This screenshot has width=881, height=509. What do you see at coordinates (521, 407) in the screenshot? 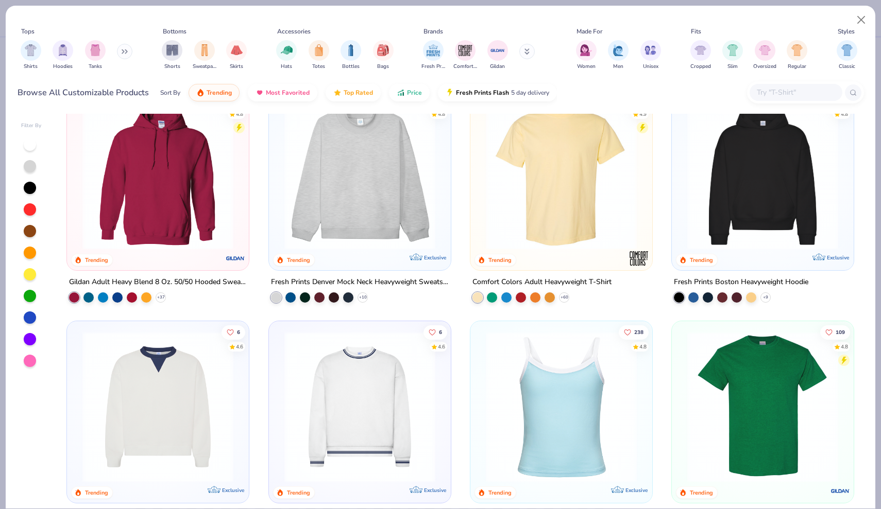
I see `img: b6dde052-8961-424d-8094-bd09ce92eca4` at bounding box center [521, 407].